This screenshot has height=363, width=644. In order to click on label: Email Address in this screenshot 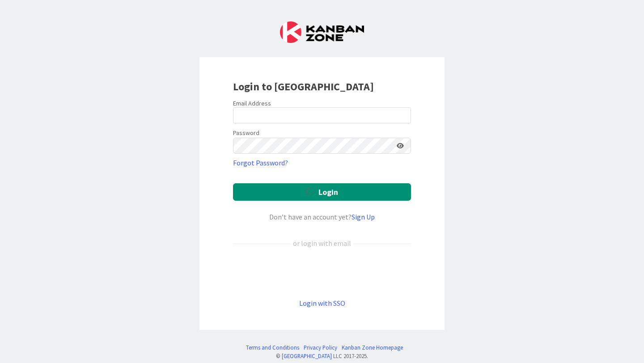, I will do `click(252, 103)`.